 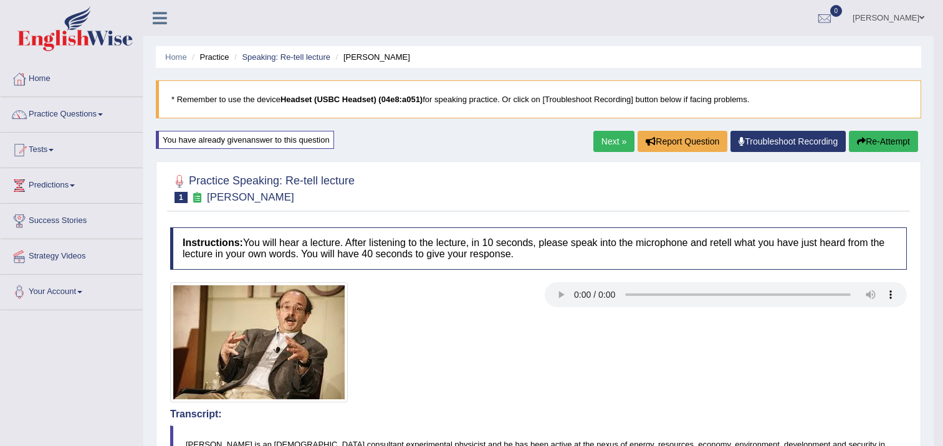 What do you see at coordinates (72, 184) in the screenshot?
I see `a: Predictions` at bounding box center [72, 184].